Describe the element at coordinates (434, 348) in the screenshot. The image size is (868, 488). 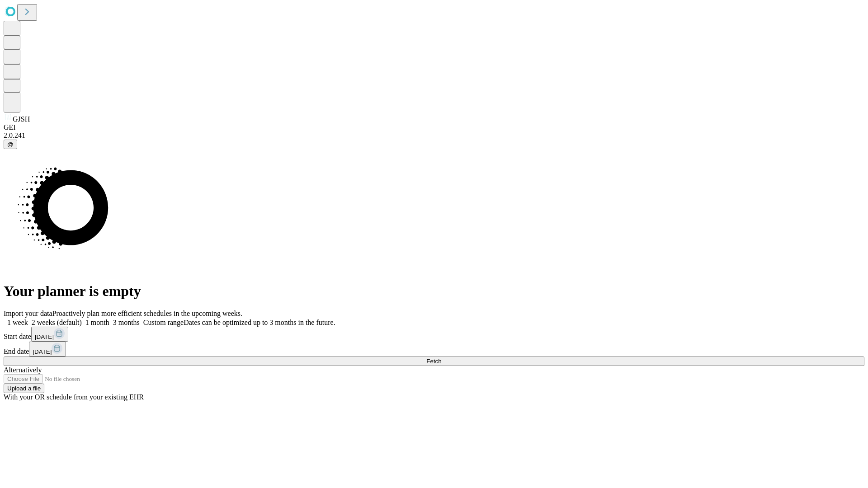
I see `div: End date` at that location.